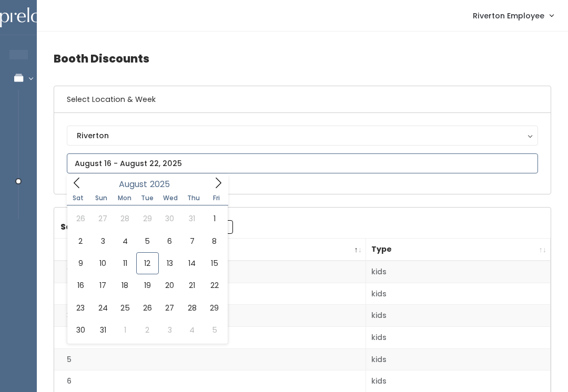 The height and width of the screenshot is (392, 568). Describe the element at coordinates (147, 241) in the screenshot. I see `span: August 5, 2025` at that location.